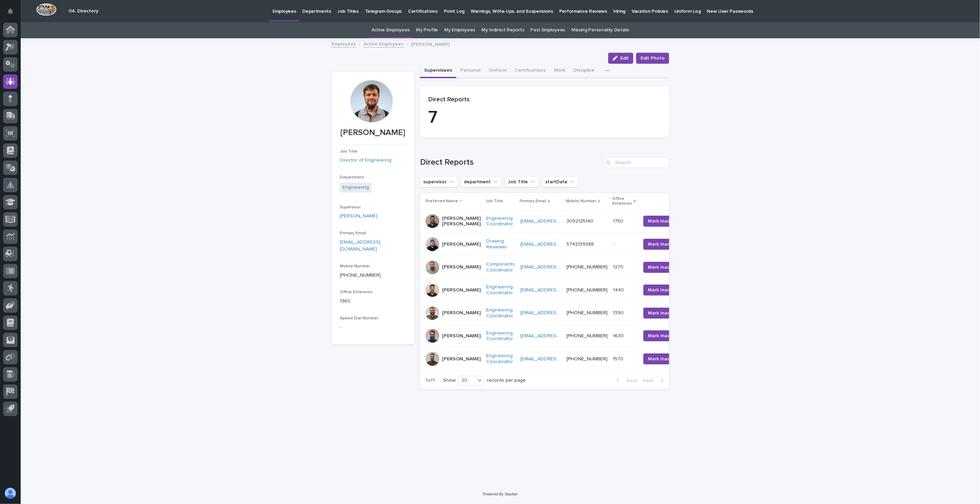  Describe the element at coordinates (83, 11) in the screenshot. I see `h2: 04. Directory` at that location.